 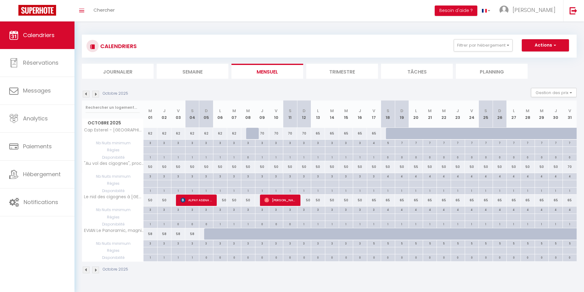 What do you see at coordinates (151, 114) in the screenshot?
I see `th: 01` at bounding box center [151, 114].